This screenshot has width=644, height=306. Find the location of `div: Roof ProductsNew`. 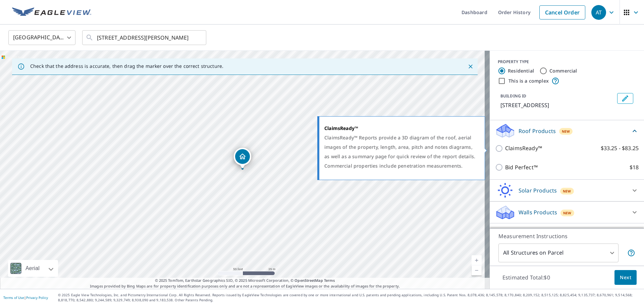

div: Roof ProductsNew is located at coordinates (567, 131).